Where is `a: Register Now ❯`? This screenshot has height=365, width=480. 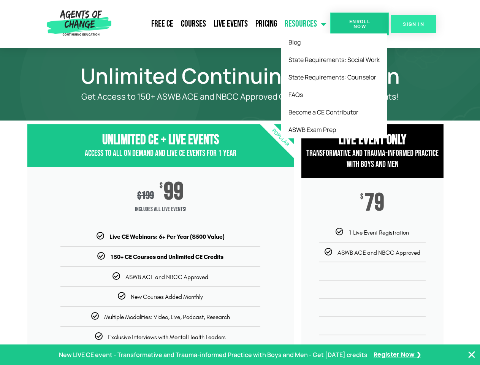
a: Register Now ❯ is located at coordinates (397, 355).